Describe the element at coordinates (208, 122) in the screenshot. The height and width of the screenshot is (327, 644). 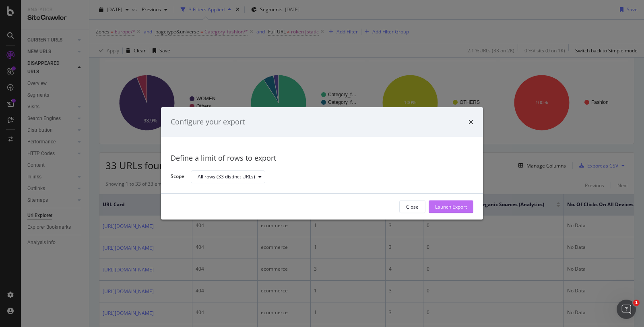
I see `div: Configure your export` at that location.